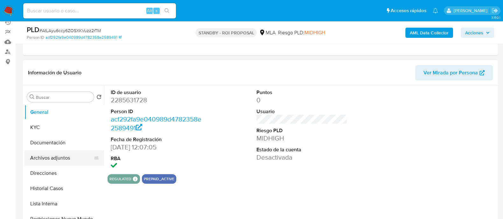  I want to click on dt: RBA, so click(156, 159).